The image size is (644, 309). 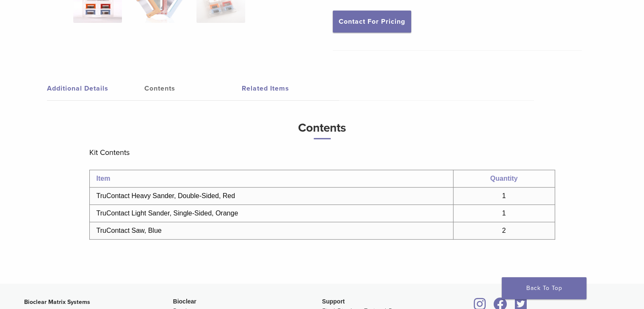 What do you see at coordinates (372, 22) in the screenshot?
I see `a: Contact For Pricing` at bounding box center [372, 22].